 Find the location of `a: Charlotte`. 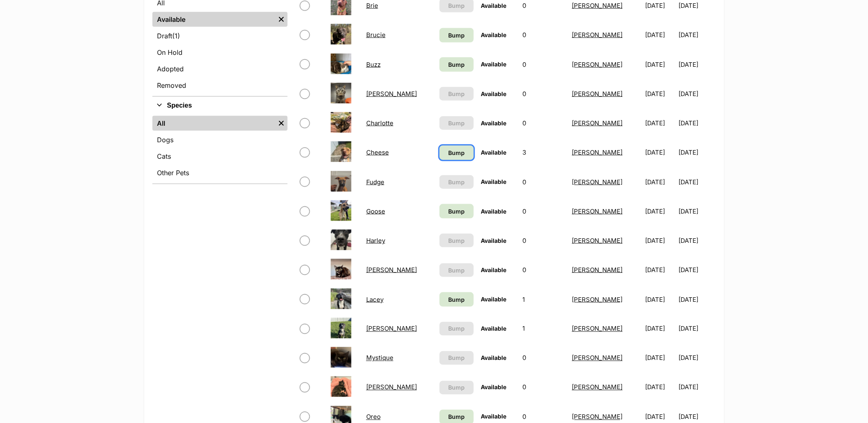

a: Charlotte is located at coordinates (380, 123).